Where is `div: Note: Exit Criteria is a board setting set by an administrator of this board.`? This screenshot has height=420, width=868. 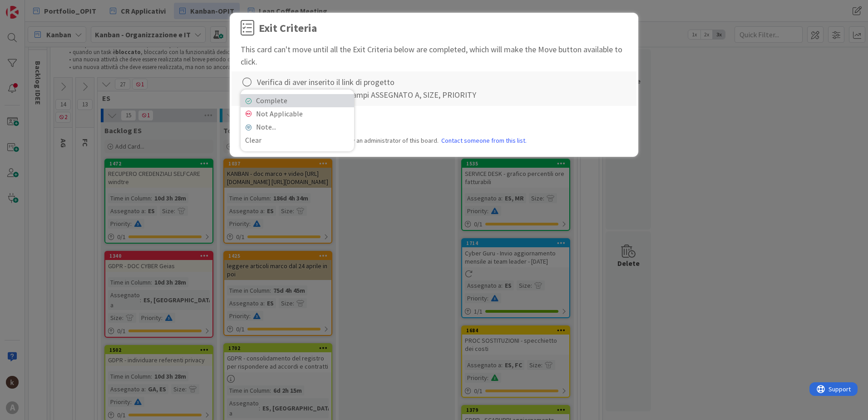 div: Note: Exit Criteria is a board setting set by an administrator of this board. is located at coordinates (434, 140).